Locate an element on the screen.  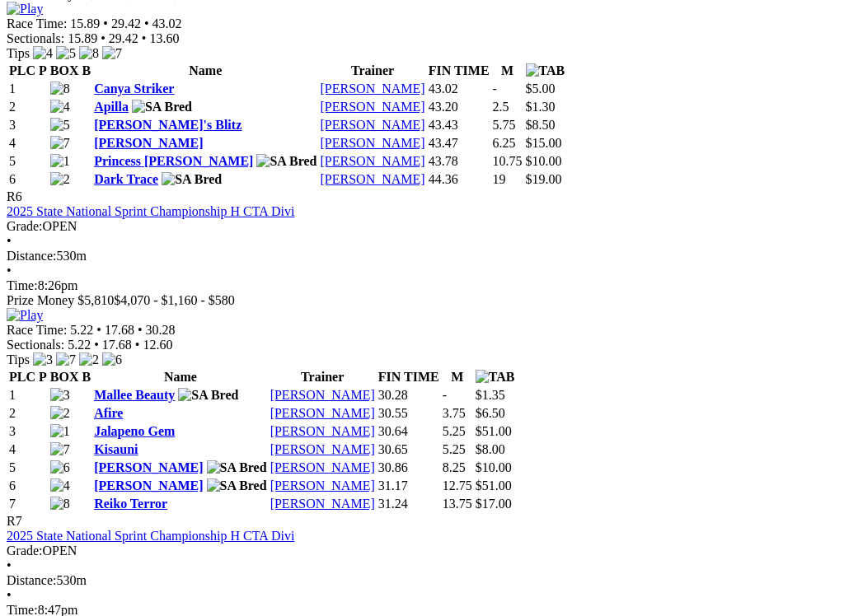
span: $4,070 - $1,160 - $580 is located at coordinates (174, 300).